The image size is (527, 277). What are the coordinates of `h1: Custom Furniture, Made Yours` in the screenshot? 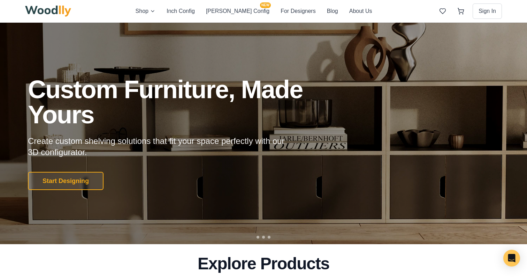 It's located at (184, 102).